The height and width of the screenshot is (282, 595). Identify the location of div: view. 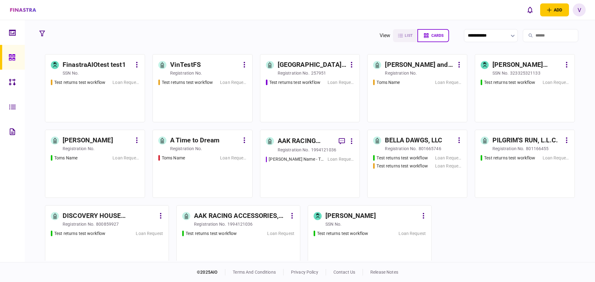
(385, 36).